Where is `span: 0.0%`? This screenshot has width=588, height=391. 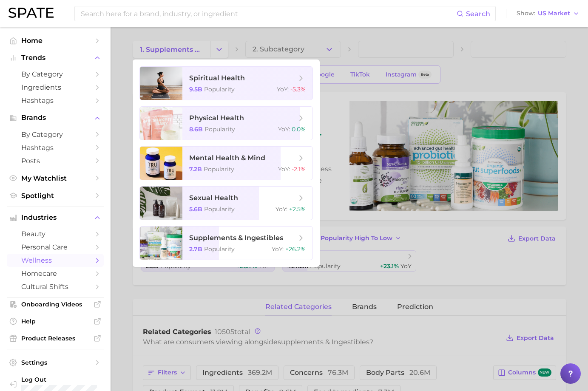 span: 0.0% is located at coordinates (299, 129).